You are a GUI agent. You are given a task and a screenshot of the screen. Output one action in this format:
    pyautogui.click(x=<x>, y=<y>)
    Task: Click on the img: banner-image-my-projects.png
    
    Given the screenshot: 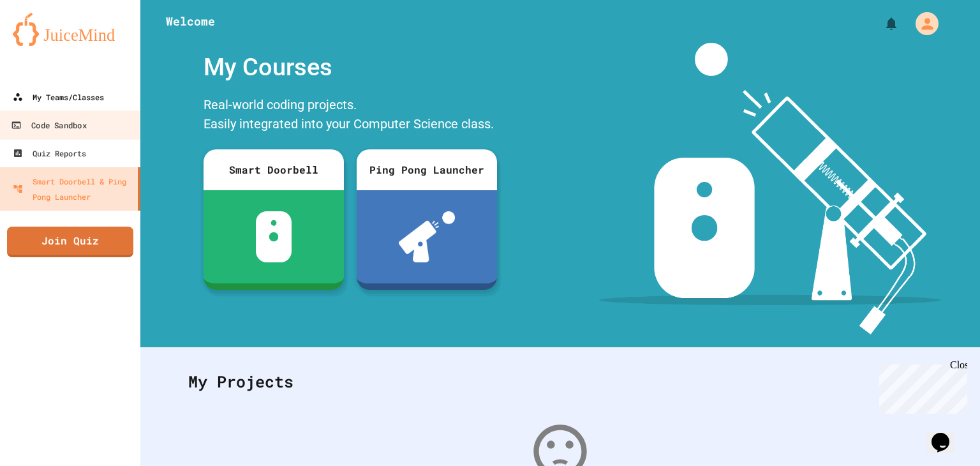 What is the action you would take?
    pyautogui.click(x=770, y=189)
    